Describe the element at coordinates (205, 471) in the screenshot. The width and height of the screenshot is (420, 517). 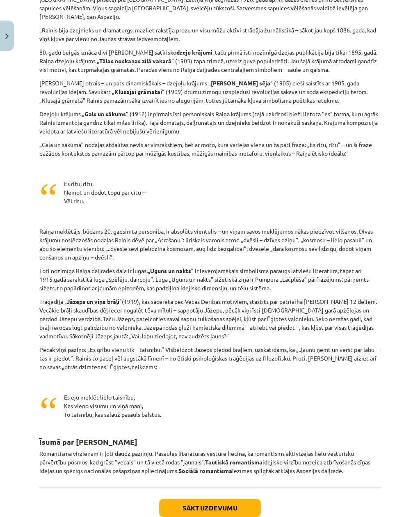
I see `b: Sociālā romantisma` at that location.